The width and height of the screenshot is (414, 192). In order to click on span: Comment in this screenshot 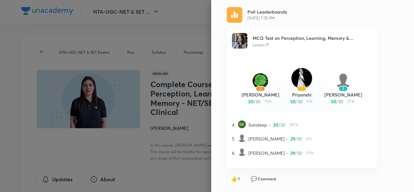, I will do `click(267, 179)`.